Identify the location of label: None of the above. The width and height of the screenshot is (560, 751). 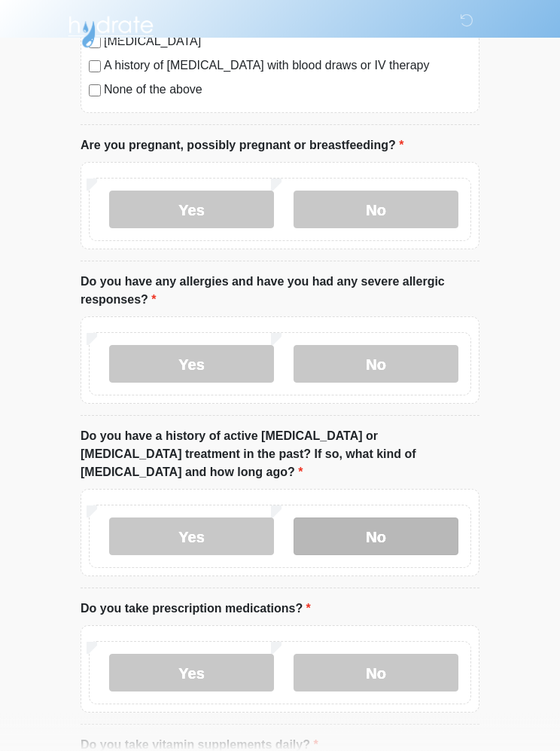
(288, 90).